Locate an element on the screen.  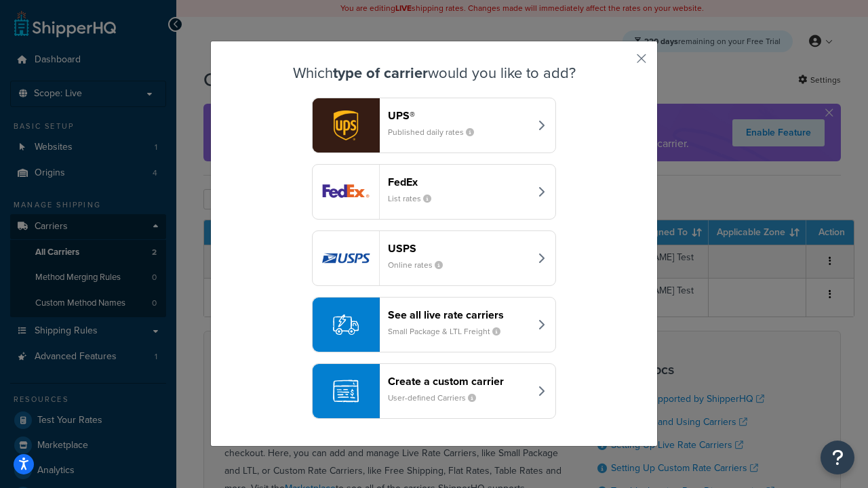
button: See all live rate carriersSmall Package & LTL Freight is located at coordinates (434, 325).